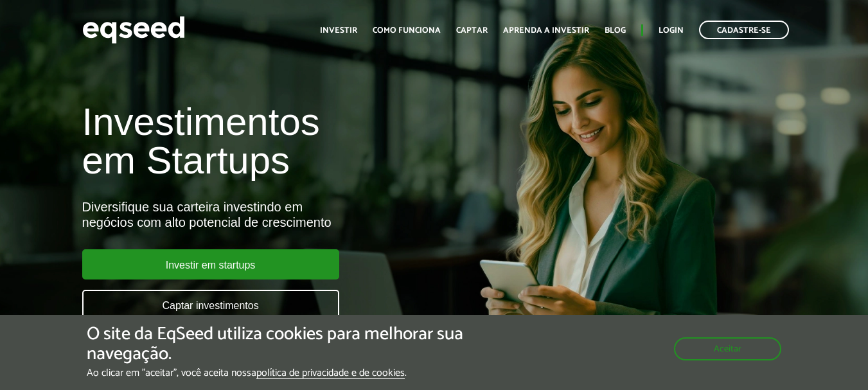  I want to click on button: Aceitar, so click(727, 349).